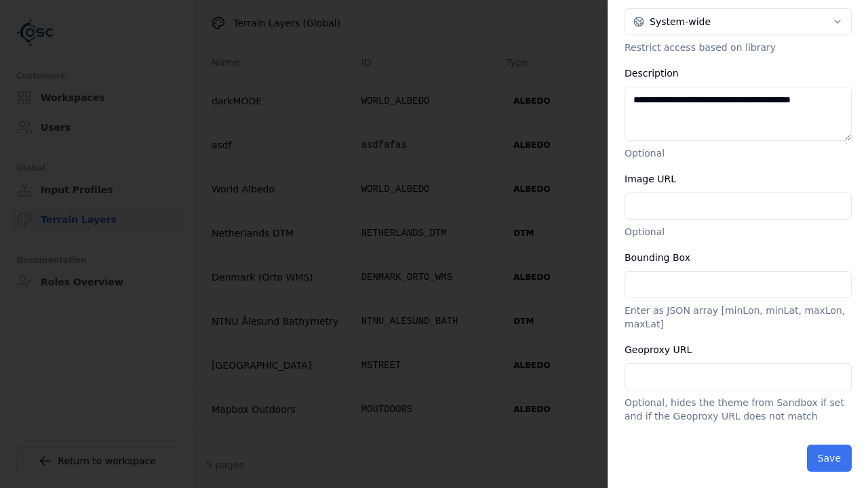  I want to click on label: Geoproxy URL, so click(658, 350).